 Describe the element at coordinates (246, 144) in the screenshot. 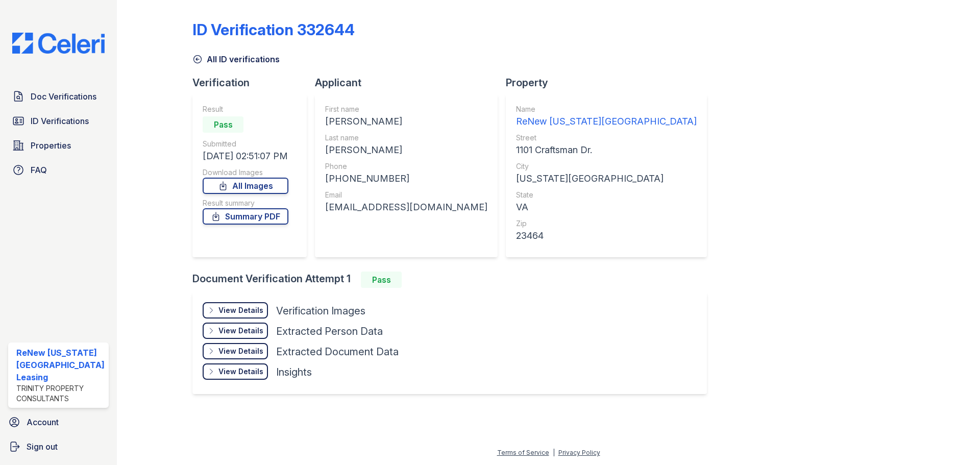

I see `div: Submitted` at that location.